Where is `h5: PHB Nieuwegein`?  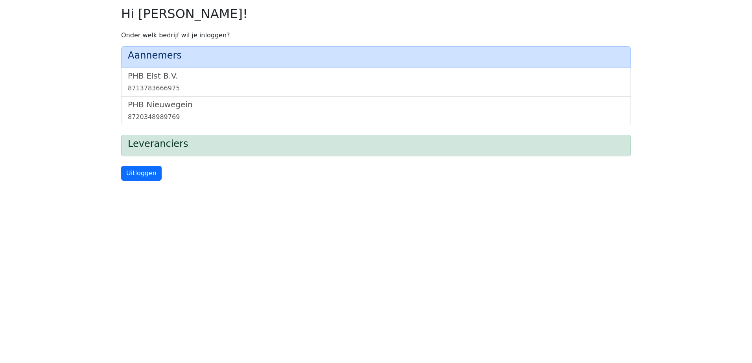
h5: PHB Nieuwegein is located at coordinates (376, 105).